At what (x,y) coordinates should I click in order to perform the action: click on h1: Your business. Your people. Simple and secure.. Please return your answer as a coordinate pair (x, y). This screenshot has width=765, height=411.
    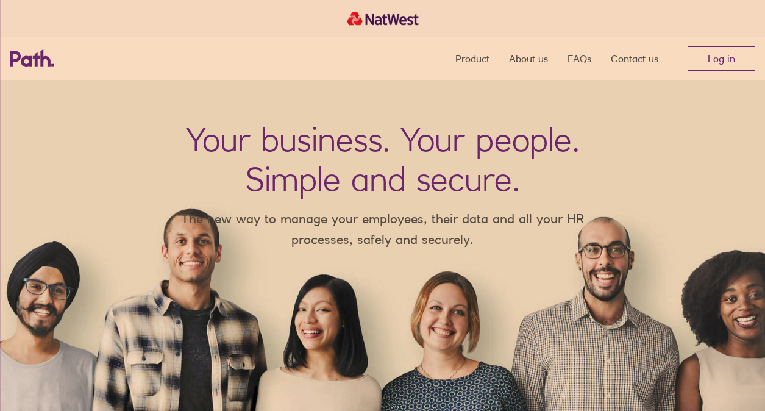
    Looking at the image, I should click on (383, 159).